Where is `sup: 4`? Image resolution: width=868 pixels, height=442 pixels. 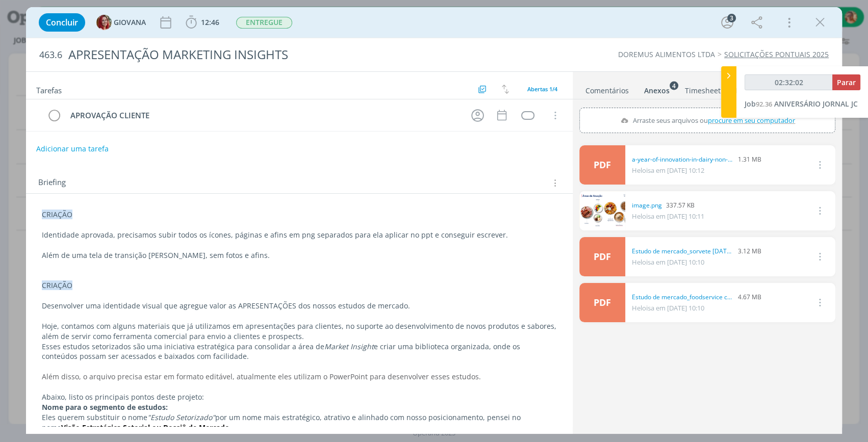 sup: 4 is located at coordinates (673, 85).